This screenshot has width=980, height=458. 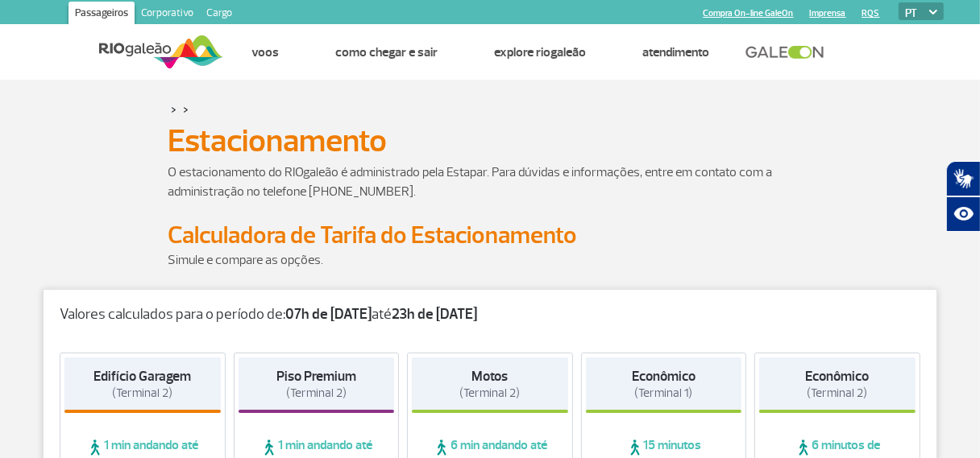 What do you see at coordinates (316, 376) in the screenshot?
I see `strong: Piso Premium` at bounding box center [316, 376].